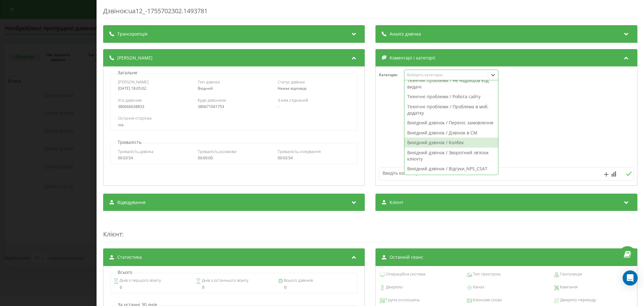 This screenshot has height=306, width=644. I want to click on span: Остання сторінка, so click(135, 118).